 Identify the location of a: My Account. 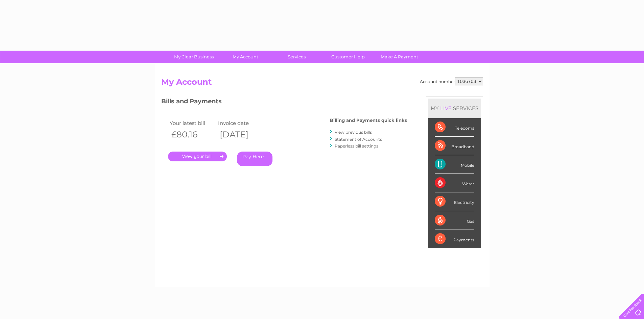
(245, 57).